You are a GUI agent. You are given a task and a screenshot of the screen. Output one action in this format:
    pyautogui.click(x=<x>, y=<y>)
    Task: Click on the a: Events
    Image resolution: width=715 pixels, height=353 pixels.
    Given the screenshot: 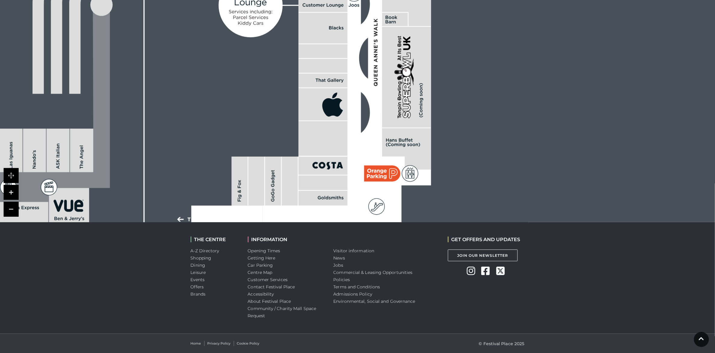 What is the action you would take?
    pyautogui.click(x=198, y=280)
    